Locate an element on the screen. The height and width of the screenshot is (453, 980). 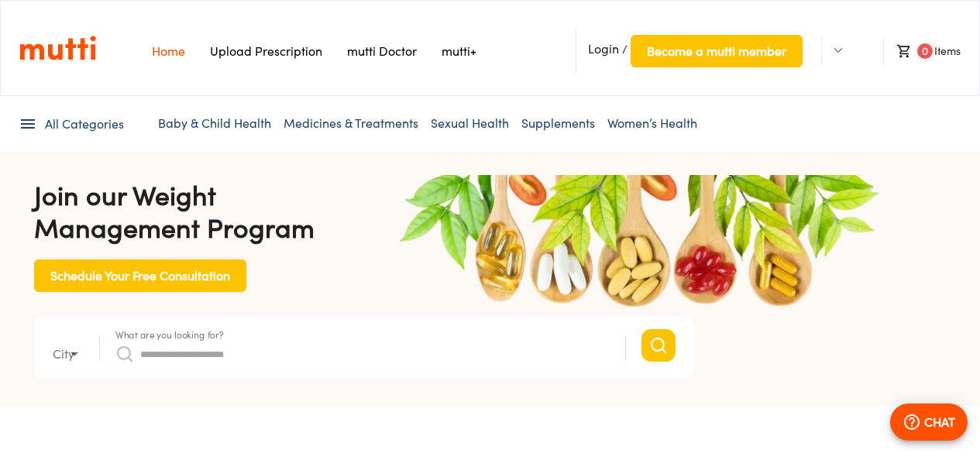
span: Schedule Your Free Consultation is located at coordinates (140, 276).